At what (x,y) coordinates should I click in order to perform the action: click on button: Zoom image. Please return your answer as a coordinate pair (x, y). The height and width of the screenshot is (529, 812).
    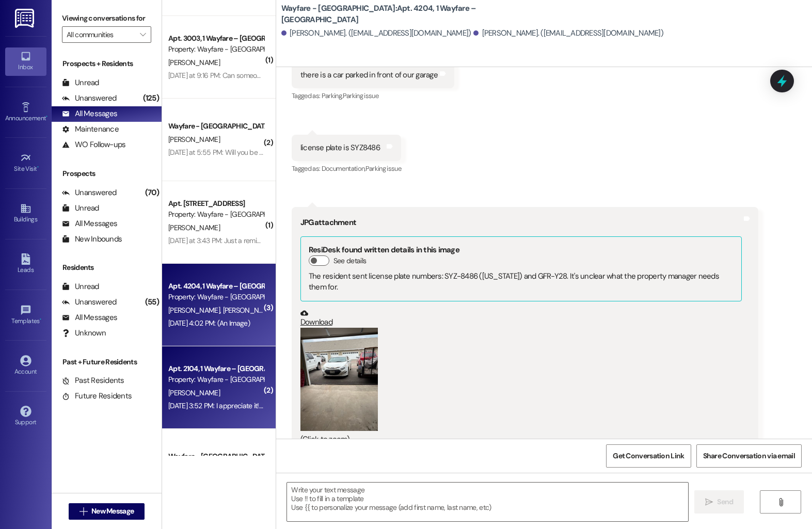
    Looking at the image, I should click on (339, 379).